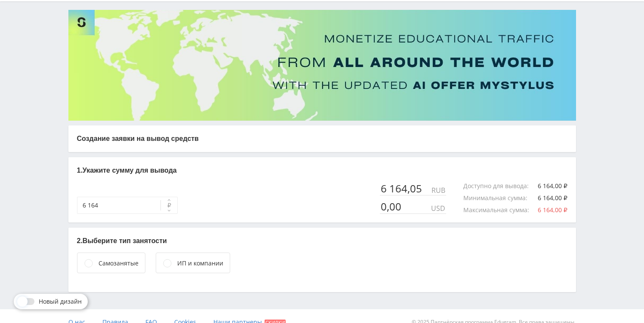 This screenshot has height=323, width=644. Describe the element at coordinates (405, 189) in the screenshot. I see `div: 6 164,05` at that location.